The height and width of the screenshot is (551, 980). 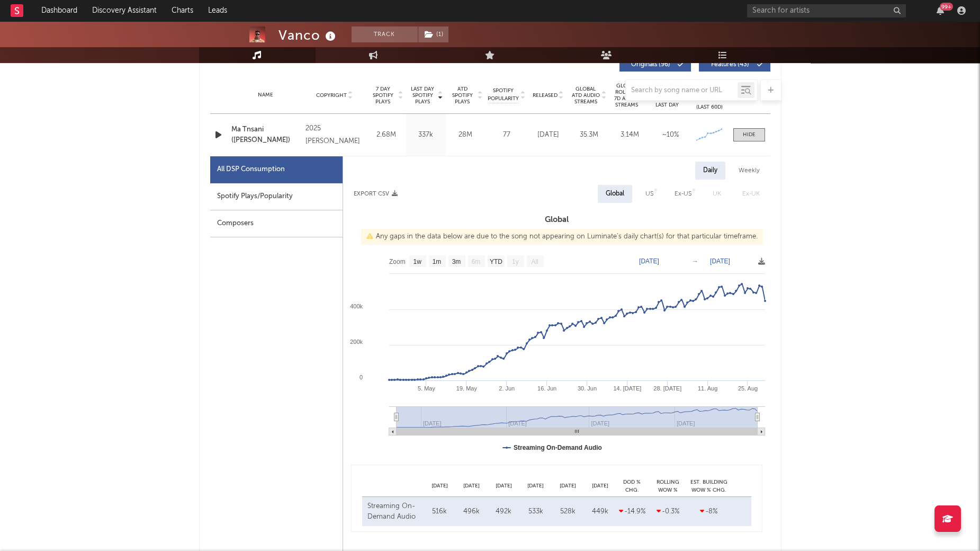 What do you see at coordinates (683, 194) in the screenshot?
I see `div: Ex-US` at bounding box center [683, 194].